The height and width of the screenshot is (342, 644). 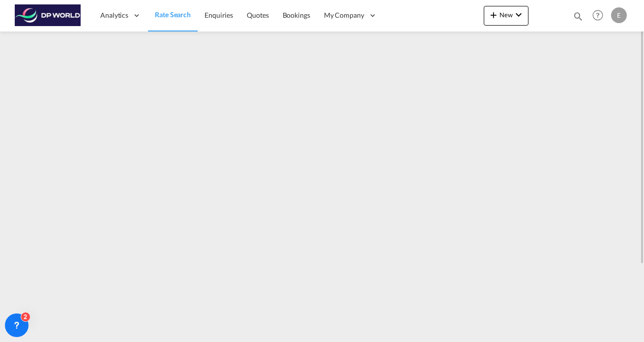 I want to click on md-icon: icon-magnify, so click(x=578, y=17).